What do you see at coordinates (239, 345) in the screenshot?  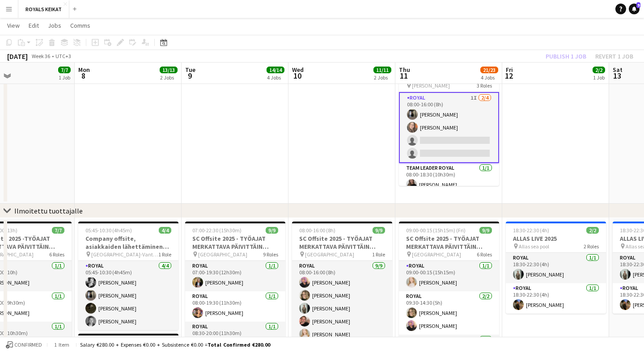 I see `span: Total Confirmed €280.00` at bounding box center [239, 345].